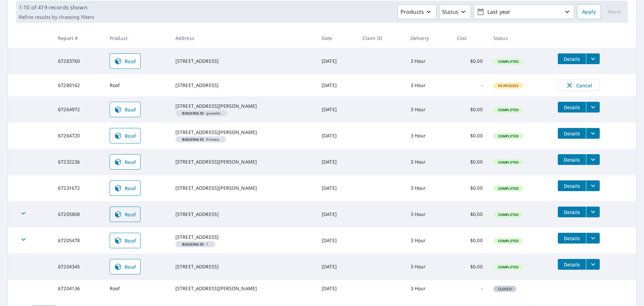 Image resolution: width=644 pixels, height=306 pixels. I want to click on button: filesDropdownBtn-67205478, so click(593, 238).